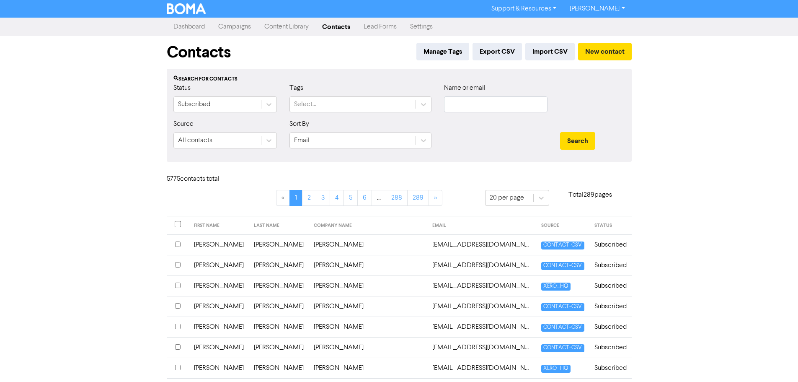 This screenshot has width=798, height=382. What do you see at coordinates (299, 124) in the screenshot?
I see `label: Sort By` at bounding box center [299, 124].